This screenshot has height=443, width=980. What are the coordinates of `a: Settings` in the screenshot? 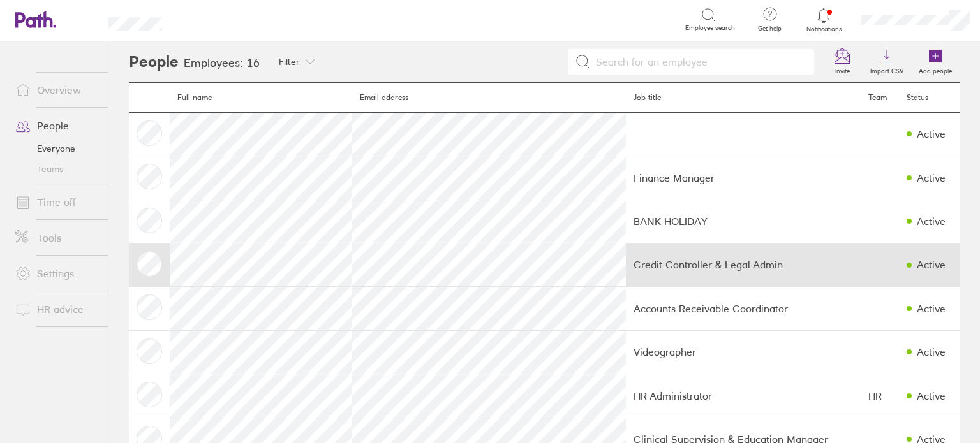 It's located at (56, 274).